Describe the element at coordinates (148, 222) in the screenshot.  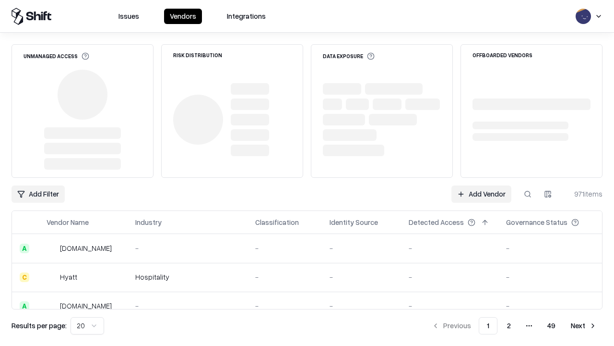
I see `div: Industry` at that location.